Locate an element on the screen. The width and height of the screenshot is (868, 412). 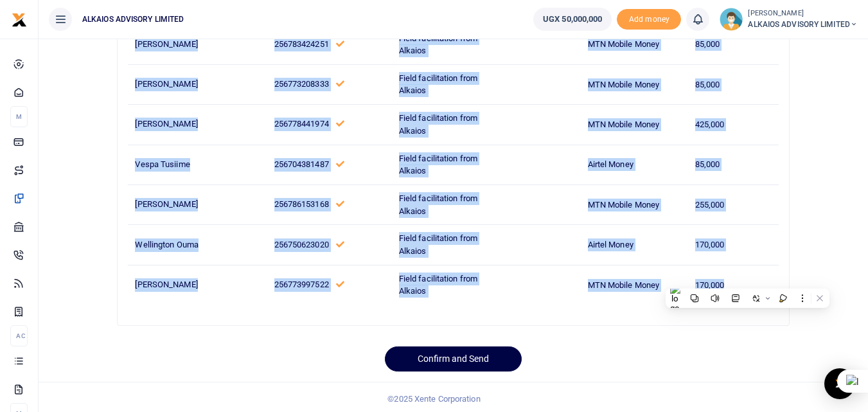
span: 256778441974 is located at coordinates (302, 123).